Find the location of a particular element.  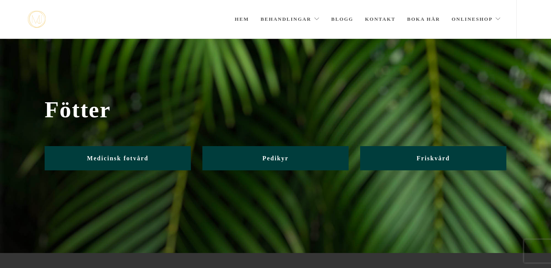

span: Fötter is located at coordinates (275, 110).